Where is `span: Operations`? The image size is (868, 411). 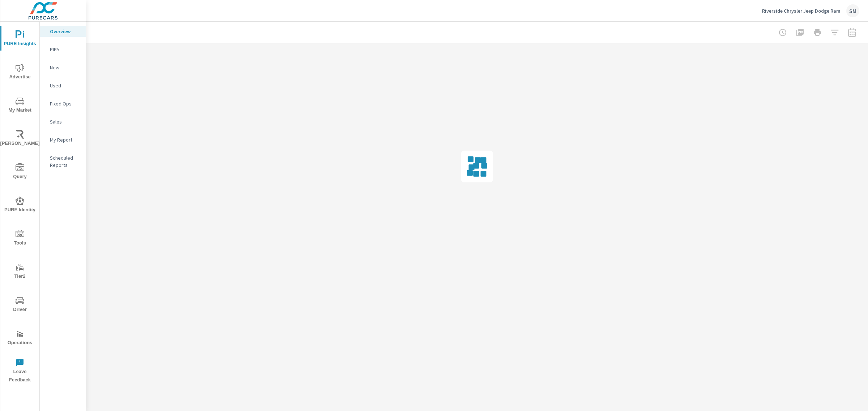
span: Operations is located at coordinates (20, 338).